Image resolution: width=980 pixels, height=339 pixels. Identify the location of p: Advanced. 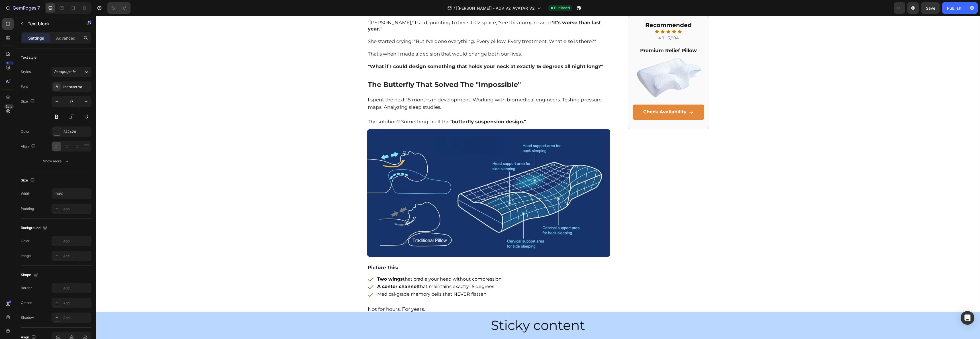
(66, 38).